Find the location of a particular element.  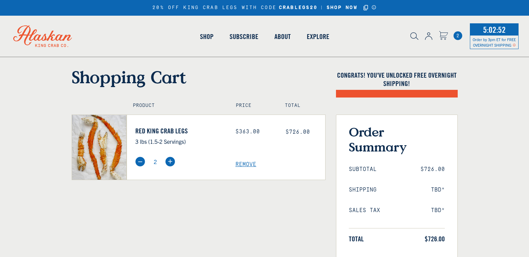

h4: Product is located at coordinates (177, 105).